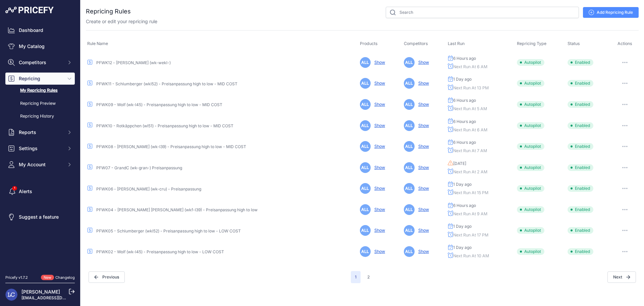 The width and height of the screenshot is (644, 306). I want to click on input: Search, so click(482, 12).